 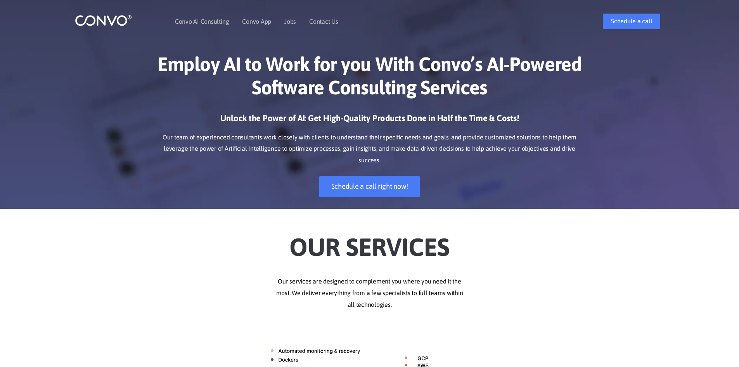 What do you see at coordinates (370, 242) in the screenshot?
I see `h2: Our Services` at bounding box center [370, 242].